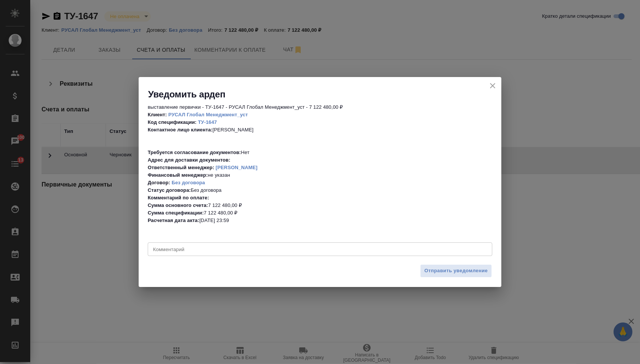 This screenshot has height=364, width=640. Describe the element at coordinates (174, 220) in the screenshot. I see `b: Расчетная дата акта:` at that location.